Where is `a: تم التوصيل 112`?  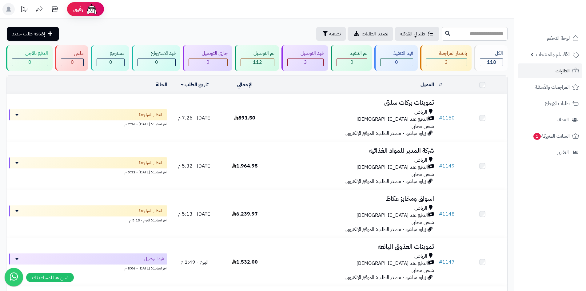
a: تم التوصيل 112 is located at coordinates (257, 58).